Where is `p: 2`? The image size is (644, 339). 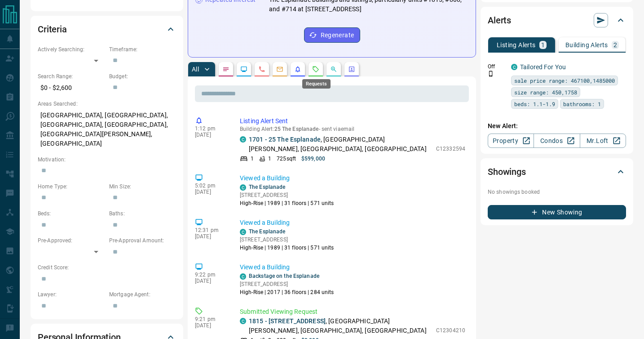 p: 2 is located at coordinates (615, 45).